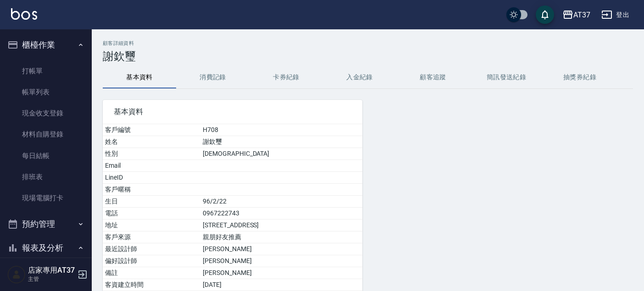  What do you see at coordinates (46, 198) in the screenshot?
I see `a: 現場電腦打卡` at bounding box center [46, 198].